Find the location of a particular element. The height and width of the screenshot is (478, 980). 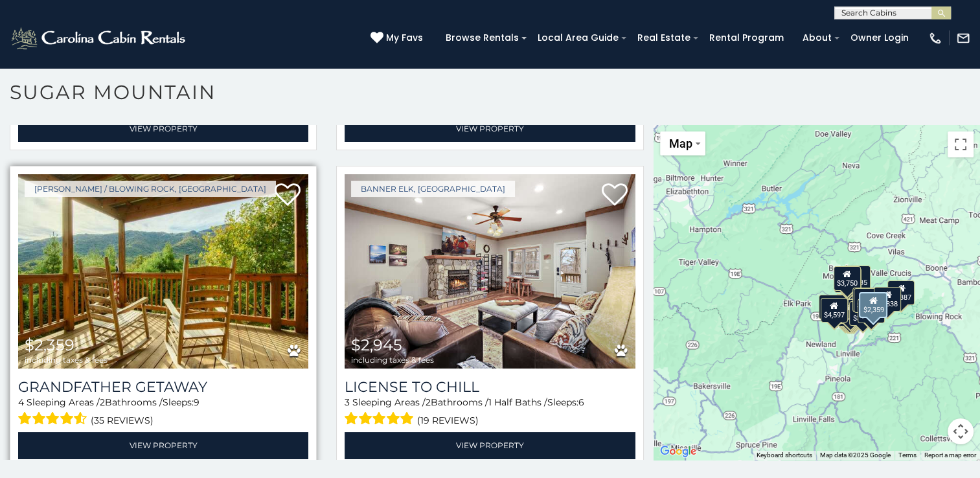

a: Grandfather Getaway is located at coordinates (164, 386).